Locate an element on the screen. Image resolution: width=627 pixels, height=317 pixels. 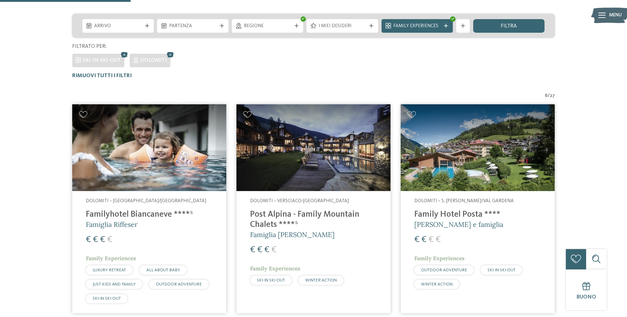
span: Rimuovi tutti i filtri is located at coordinates (102, 76).